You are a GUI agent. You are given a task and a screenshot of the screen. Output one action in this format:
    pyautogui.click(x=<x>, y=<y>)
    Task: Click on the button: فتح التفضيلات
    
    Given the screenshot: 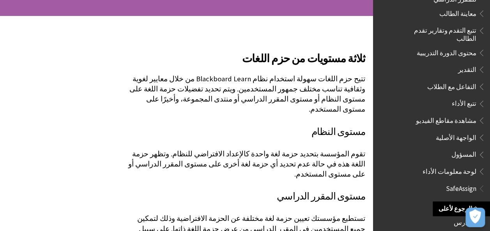 What is the action you would take?
    pyautogui.click(x=475, y=218)
    